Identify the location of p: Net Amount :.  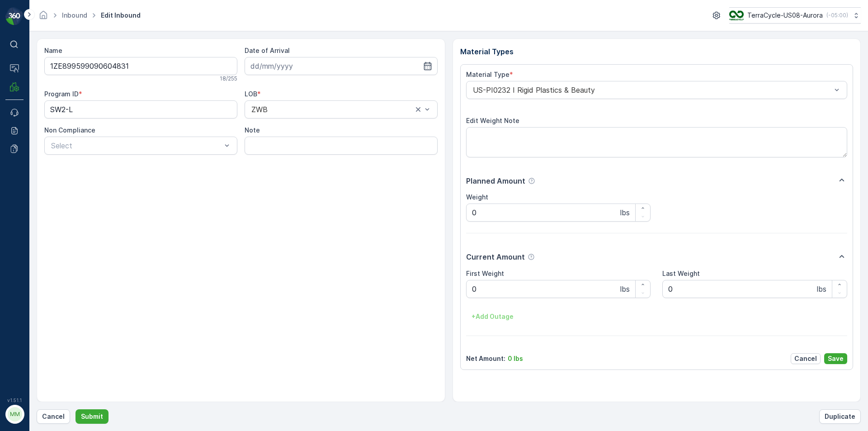
(485, 359).